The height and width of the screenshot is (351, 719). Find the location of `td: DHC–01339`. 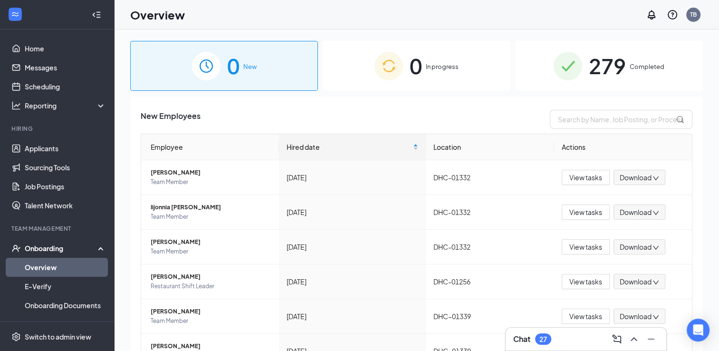

td: DHC–01339 is located at coordinates (490, 316).